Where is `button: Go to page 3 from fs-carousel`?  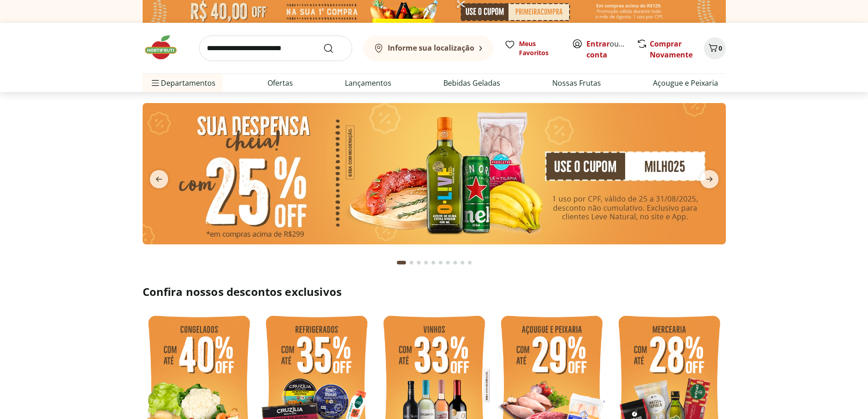
button: Go to page 3 from fs-carousel is located at coordinates (419, 263).